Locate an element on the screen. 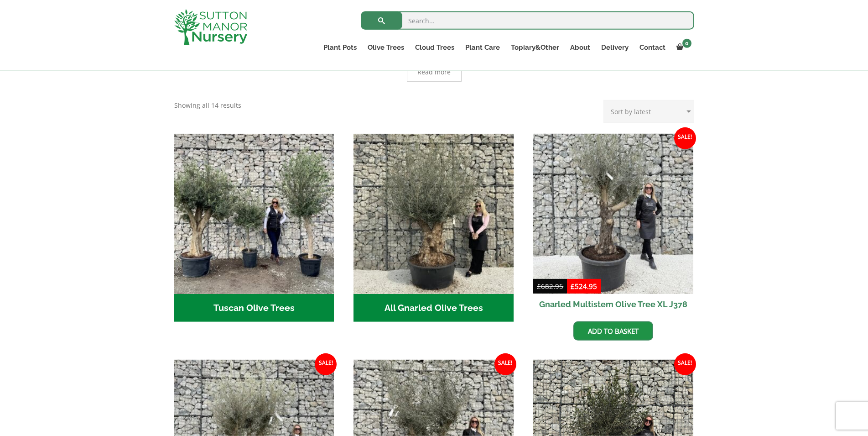 The image size is (868, 436). a: Contact is located at coordinates (652, 48).